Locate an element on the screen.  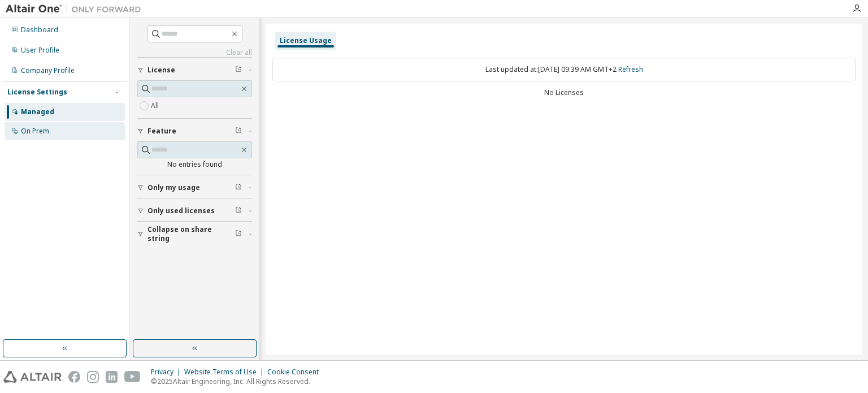
div: License Settings is located at coordinates (37, 92).